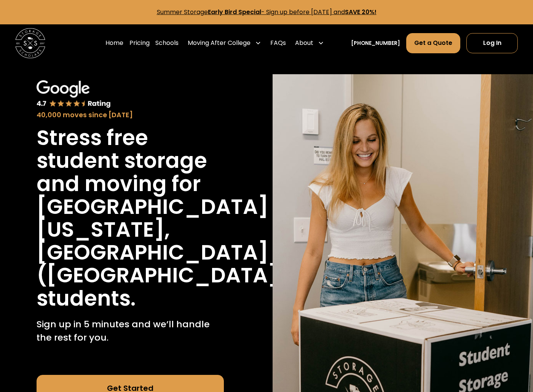  Describe the element at coordinates (433, 43) in the screenshot. I see `a: Get a Quote` at that location.